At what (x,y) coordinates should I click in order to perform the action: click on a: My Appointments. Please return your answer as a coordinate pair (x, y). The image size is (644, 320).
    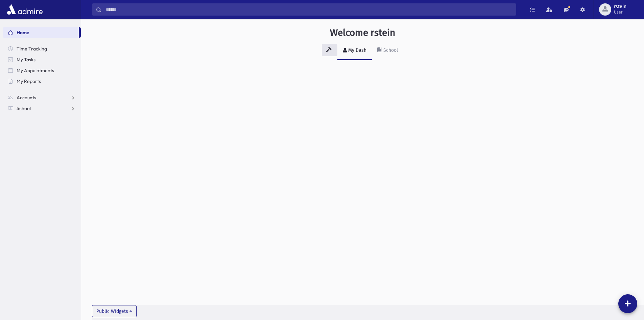
    Looking at the image, I should click on (42, 71).